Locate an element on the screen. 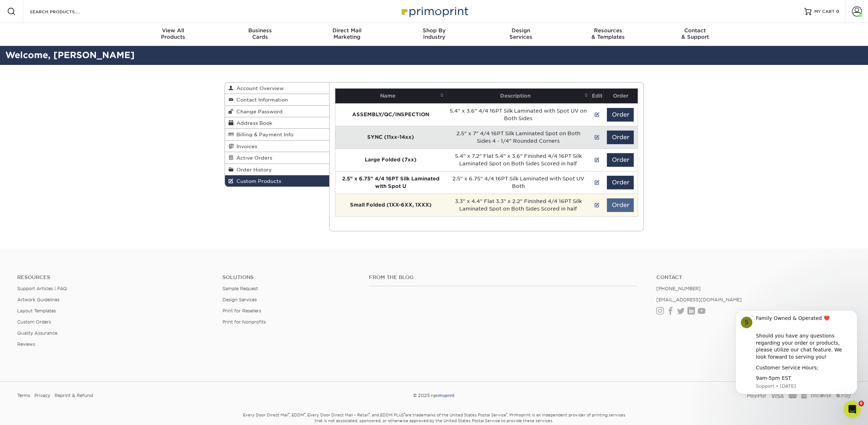 Image resolution: width=868 pixels, height=425 pixels. a: Direct MailMarketing is located at coordinates (347, 35).